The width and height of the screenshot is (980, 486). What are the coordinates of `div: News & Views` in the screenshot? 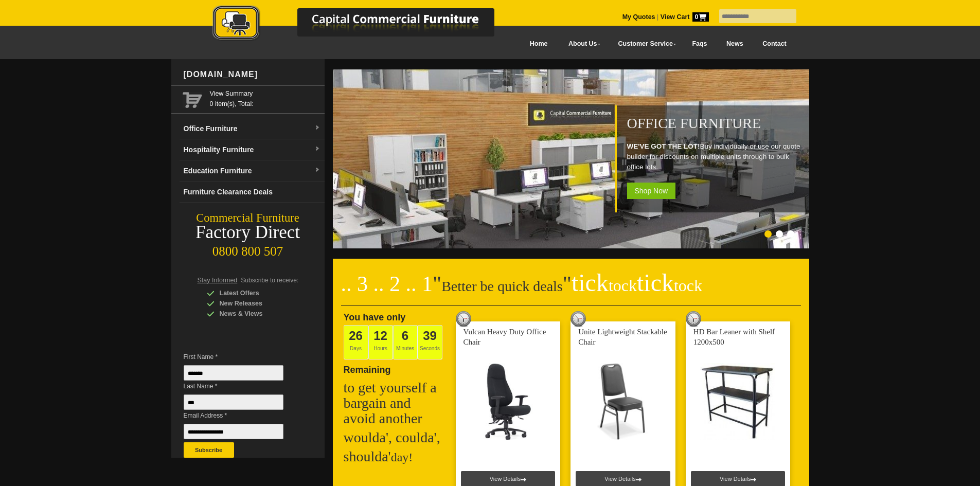 It's located at (255, 313).